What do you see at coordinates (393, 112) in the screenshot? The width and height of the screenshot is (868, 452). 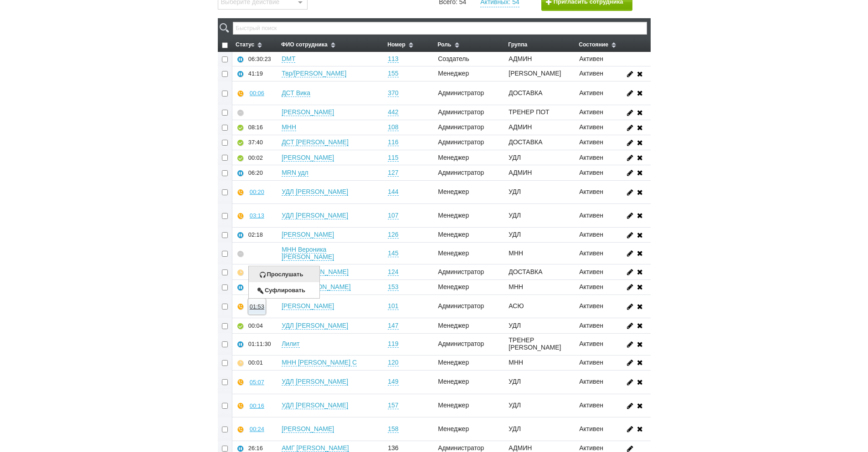 I see `a: 442` at bounding box center [393, 112].